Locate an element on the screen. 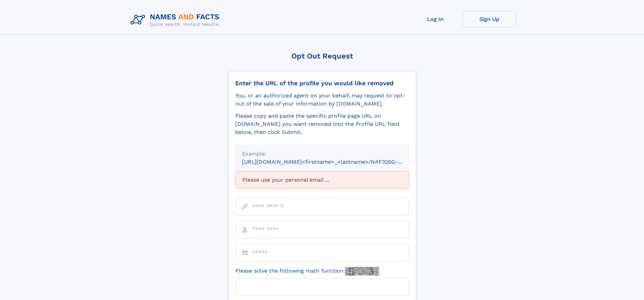  a: Log In is located at coordinates (435, 19).